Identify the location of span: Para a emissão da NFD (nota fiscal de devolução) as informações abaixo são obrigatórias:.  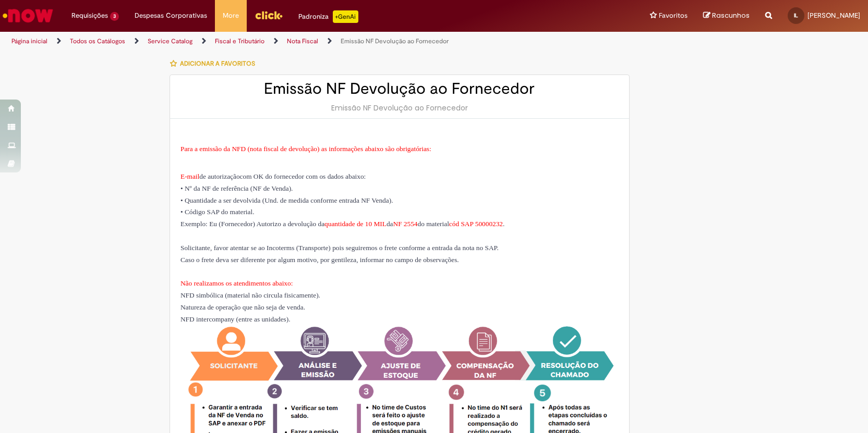
(306, 149).